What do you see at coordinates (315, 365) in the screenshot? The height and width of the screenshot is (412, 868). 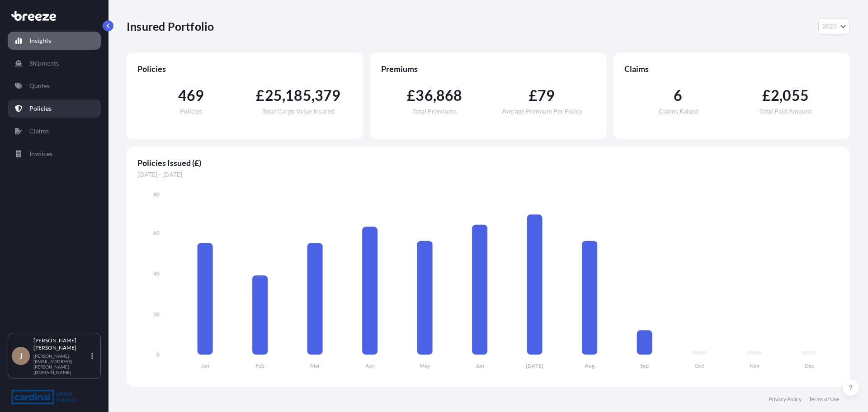 I see `tspan: Mar` at bounding box center [315, 365].